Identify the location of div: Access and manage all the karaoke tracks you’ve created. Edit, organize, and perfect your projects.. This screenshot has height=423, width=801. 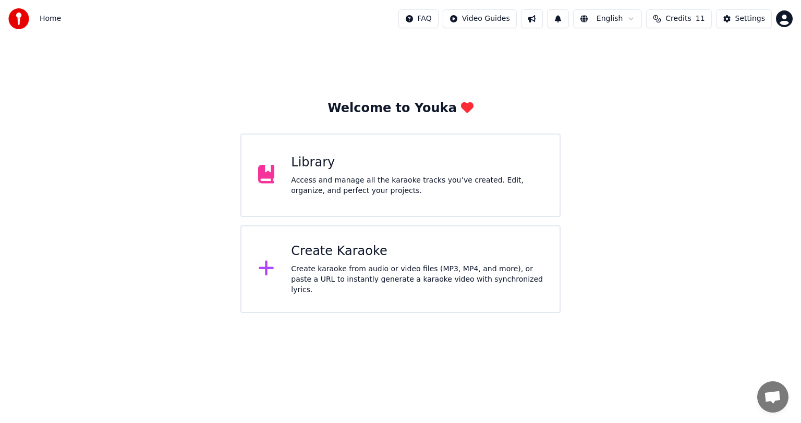
(417, 186).